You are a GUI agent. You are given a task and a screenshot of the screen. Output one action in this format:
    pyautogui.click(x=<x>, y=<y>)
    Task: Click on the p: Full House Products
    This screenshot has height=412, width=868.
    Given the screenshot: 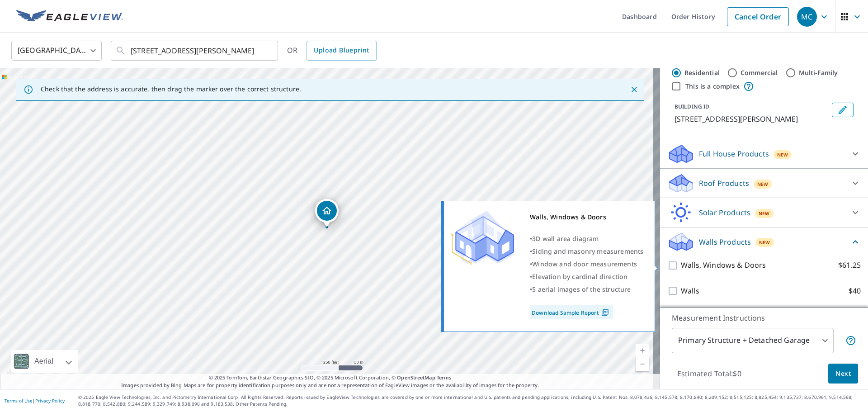 What is the action you would take?
    pyautogui.click(x=733, y=154)
    